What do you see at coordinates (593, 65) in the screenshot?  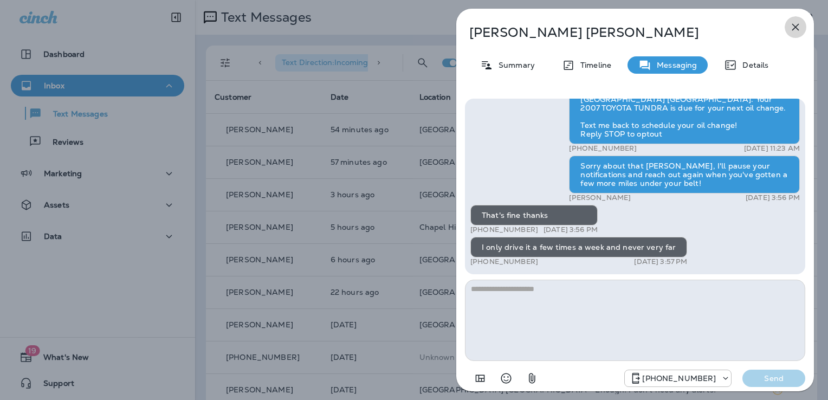 I see `p: Timeline` at bounding box center [593, 65].